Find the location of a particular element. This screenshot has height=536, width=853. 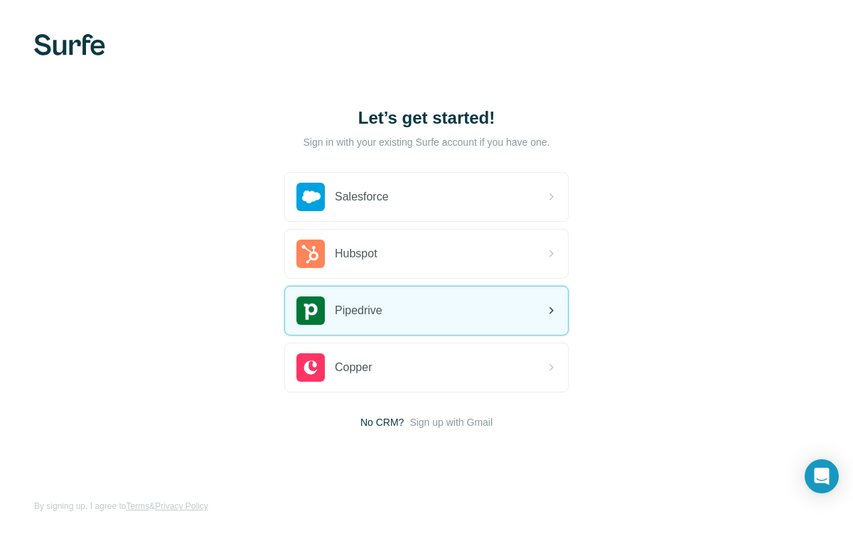

img: Surfe's logo is located at coordinates (70, 45).